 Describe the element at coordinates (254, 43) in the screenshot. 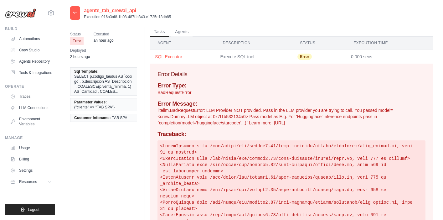

I see `th: Description` at that location.